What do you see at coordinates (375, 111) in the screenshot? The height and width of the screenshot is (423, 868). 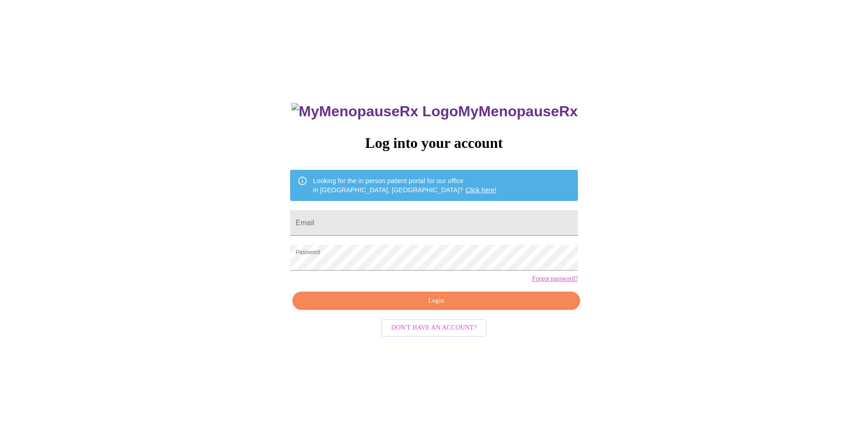 I see `img: MyMenopauseRx Logo` at bounding box center [375, 111].